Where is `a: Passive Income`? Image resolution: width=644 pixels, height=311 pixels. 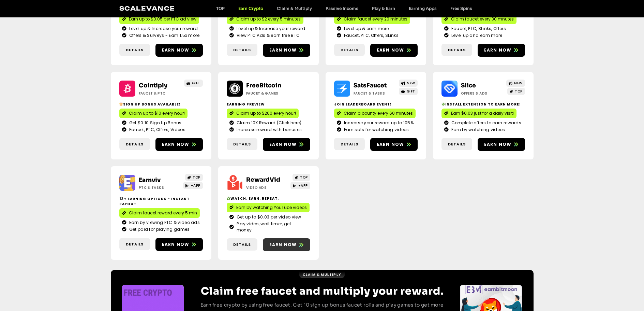 a: Passive Income is located at coordinates (342, 8).